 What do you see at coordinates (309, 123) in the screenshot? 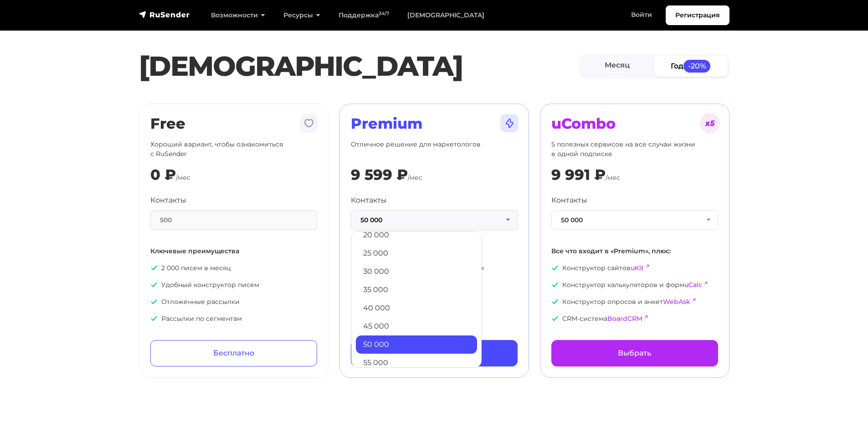
I see `img: tarif-free.svg` at bounding box center [309, 123].